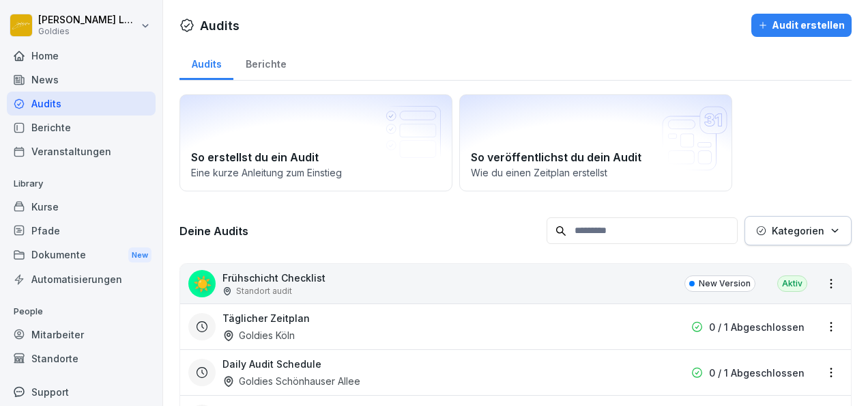  Describe the element at coordinates (272, 364) in the screenshot. I see `h3: Daily Audit Schedule` at that location.